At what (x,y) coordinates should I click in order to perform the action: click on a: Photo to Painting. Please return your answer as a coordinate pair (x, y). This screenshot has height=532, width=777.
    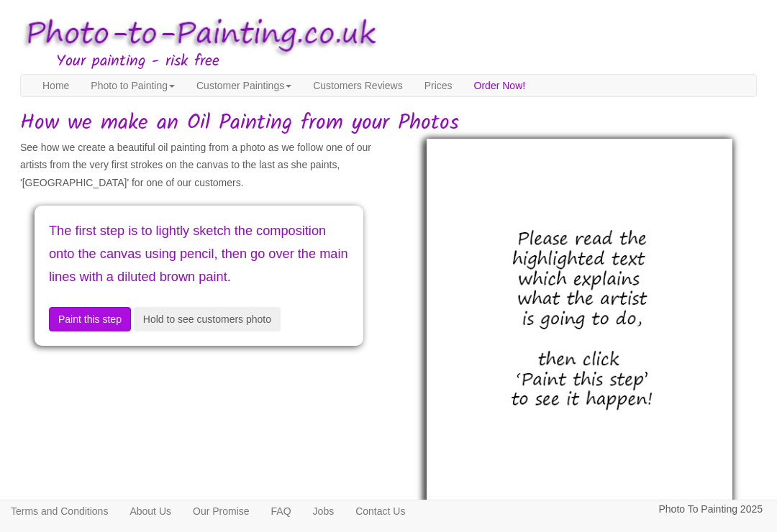
    Looking at the image, I should click on (132, 85).